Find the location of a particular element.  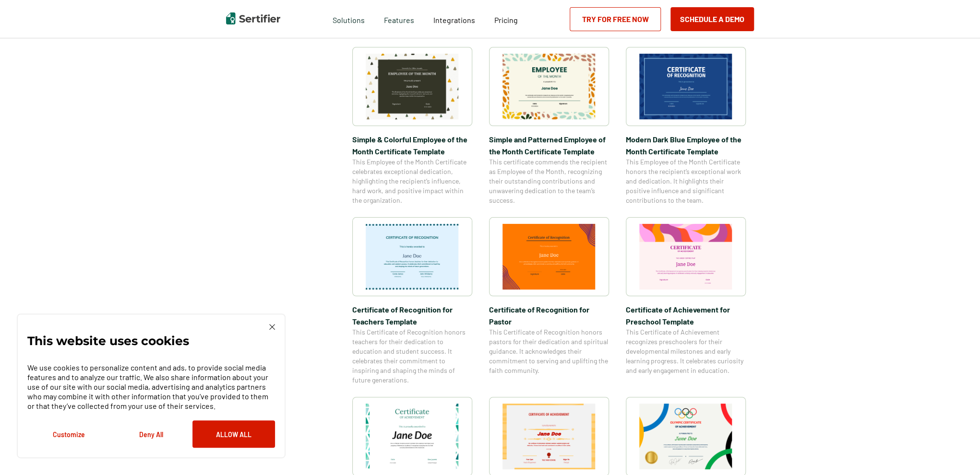

span: Pricing is located at coordinates (506, 20).